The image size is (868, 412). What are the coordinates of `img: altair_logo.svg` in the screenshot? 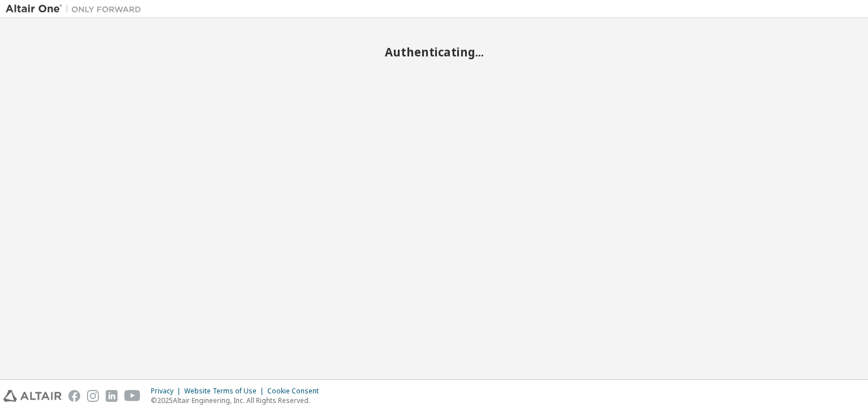 It's located at (32, 396).